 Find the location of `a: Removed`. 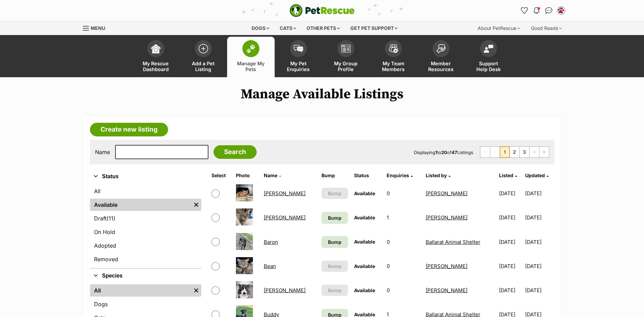

a: Removed is located at coordinates (146, 259).